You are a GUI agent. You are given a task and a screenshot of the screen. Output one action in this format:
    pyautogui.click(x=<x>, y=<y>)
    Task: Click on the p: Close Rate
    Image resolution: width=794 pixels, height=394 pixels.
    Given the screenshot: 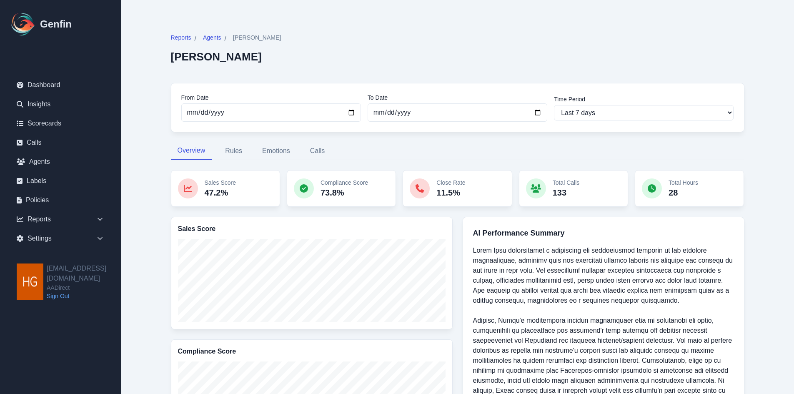 What is the action you would take?
    pyautogui.click(x=451, y=183)
    